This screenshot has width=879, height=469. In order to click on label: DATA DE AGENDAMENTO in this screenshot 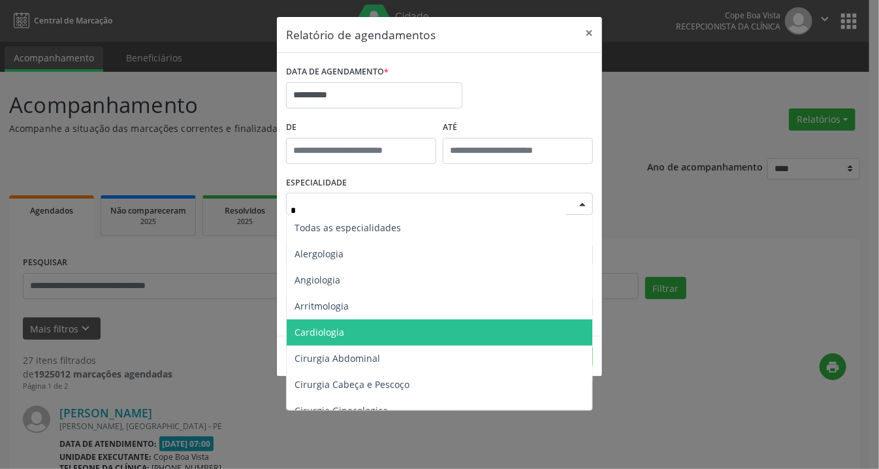, I will do `click(337, 72)`.